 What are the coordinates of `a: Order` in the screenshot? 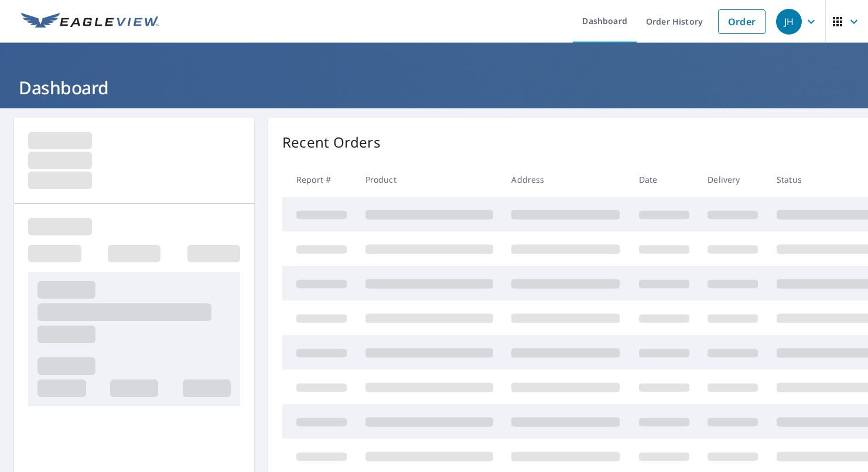 It's located at (741, 21).